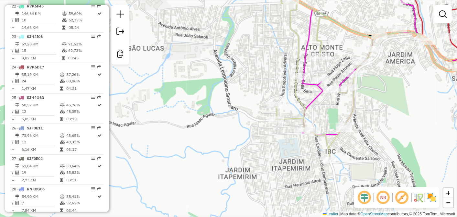  What do you see at coordinates (41, 20) in the screenshot?
I see `td: 10` at bounding box center [41, 20].